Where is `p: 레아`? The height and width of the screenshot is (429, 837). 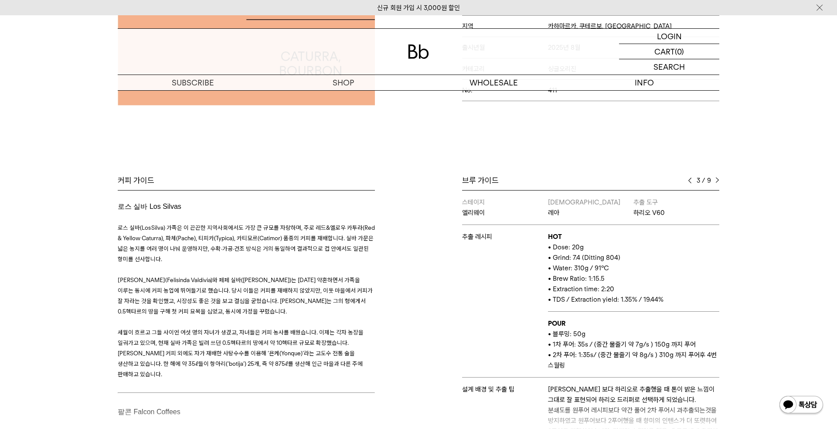
p: 레아 is located at coordinates (591, 213).